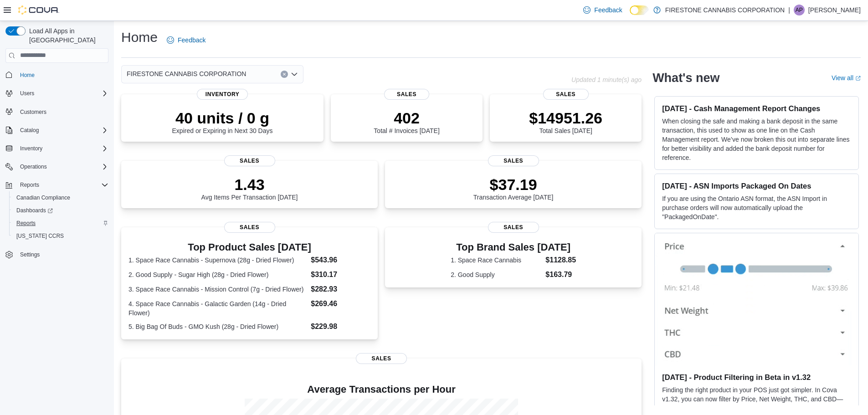 This screenshot has height=415, width=868. Describe the element at coordinates (606, 80) in the screenshot. I see `p: Updated 1 minute(s) ago` at that location.